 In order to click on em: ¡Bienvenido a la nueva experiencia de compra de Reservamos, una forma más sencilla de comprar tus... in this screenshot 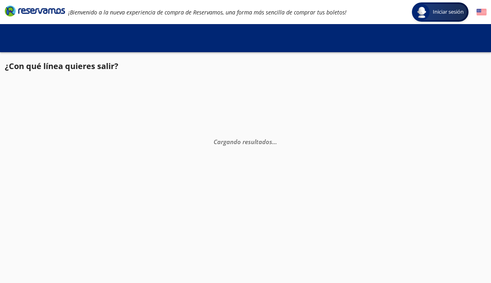, I will do `click(207, 12)`.